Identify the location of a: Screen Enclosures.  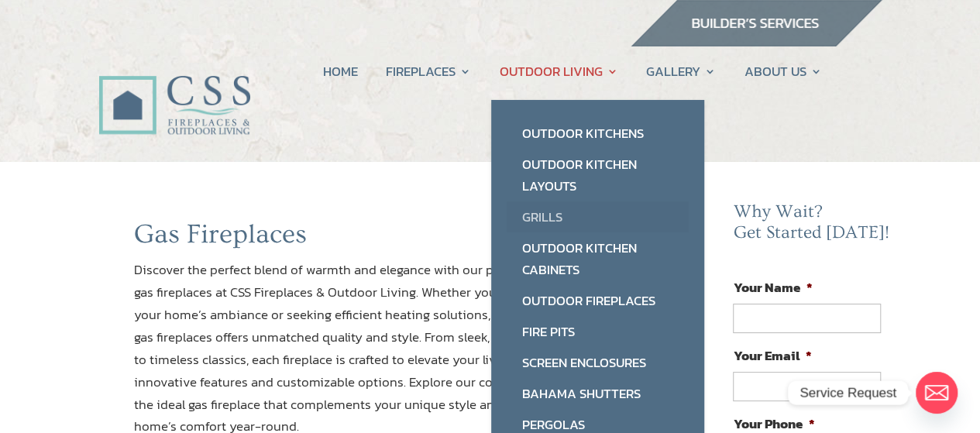
(597, 362).